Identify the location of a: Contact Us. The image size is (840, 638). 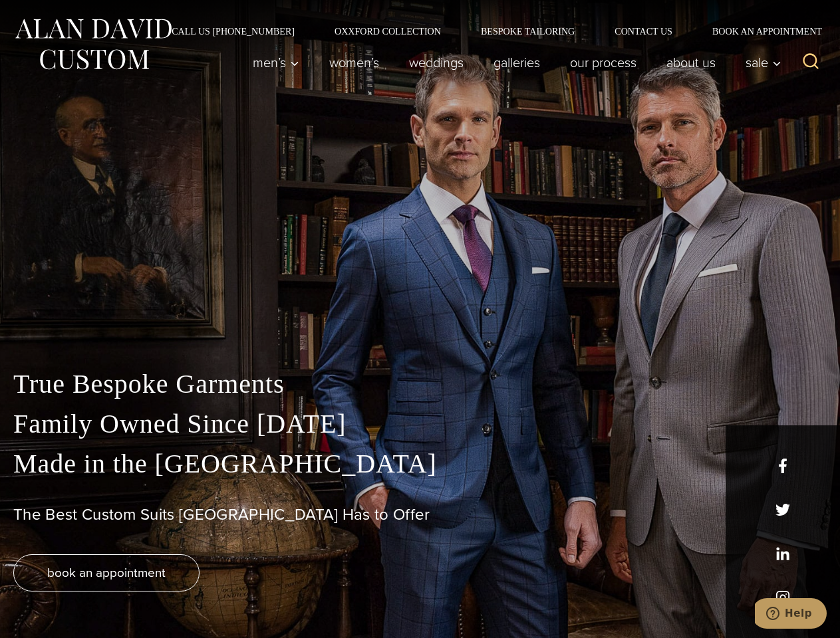
(643, 32).